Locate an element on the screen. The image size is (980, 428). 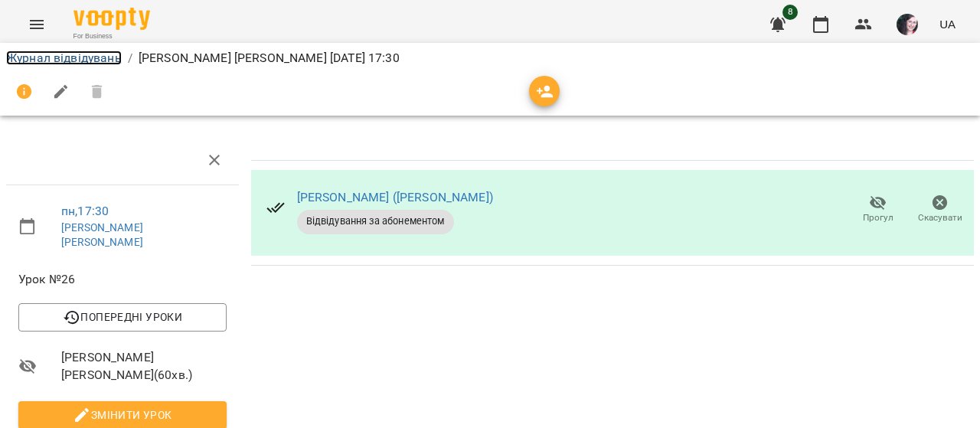
img: Voopty Logo is located at coordinates (112, 19).